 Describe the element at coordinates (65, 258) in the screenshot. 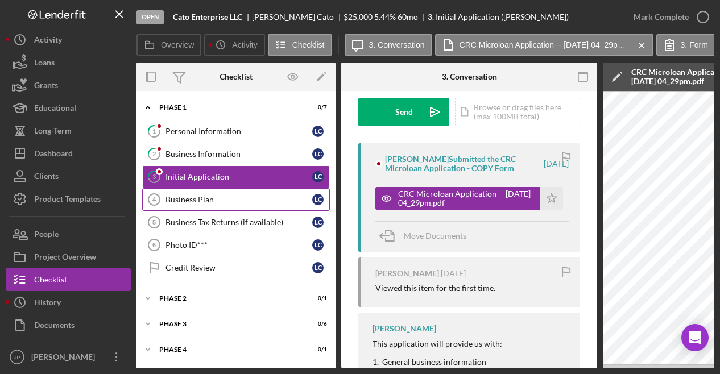

I see `div: Project Overview` at that location.